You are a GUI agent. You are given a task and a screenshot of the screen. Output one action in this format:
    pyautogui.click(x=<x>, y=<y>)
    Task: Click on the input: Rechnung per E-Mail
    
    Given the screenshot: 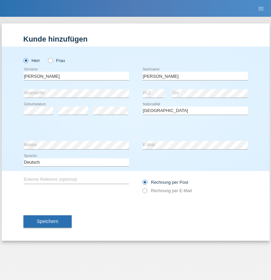 What is the action you would take?
    pyautogui.click(x=144, y=192)
    